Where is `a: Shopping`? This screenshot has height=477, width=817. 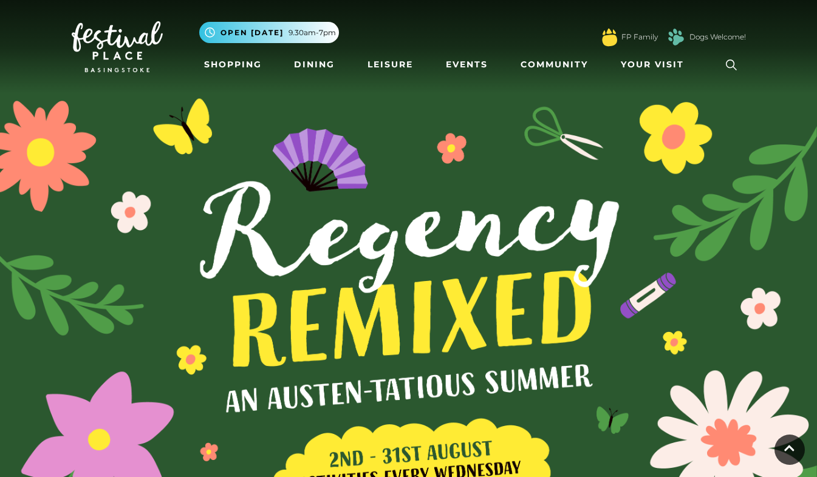 a: Shopping is located at coordinates (233, 64).